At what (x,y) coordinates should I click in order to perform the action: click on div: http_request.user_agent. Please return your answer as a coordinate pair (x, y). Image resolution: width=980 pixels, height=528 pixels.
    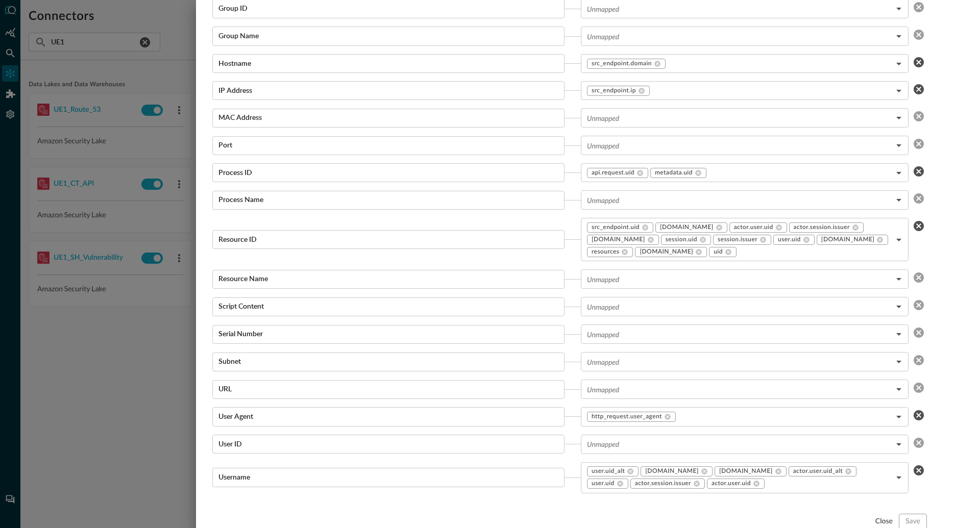
    Looking at the image, I should click on (632, 416).